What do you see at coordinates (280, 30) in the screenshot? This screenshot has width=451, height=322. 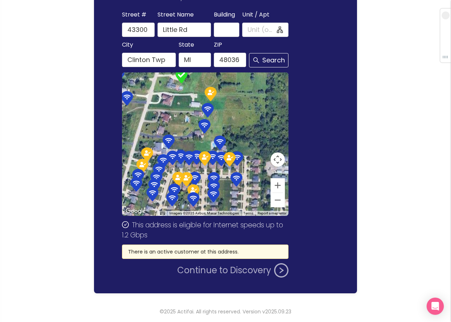 I see `span: apartment` at bounding box center [280, 30].